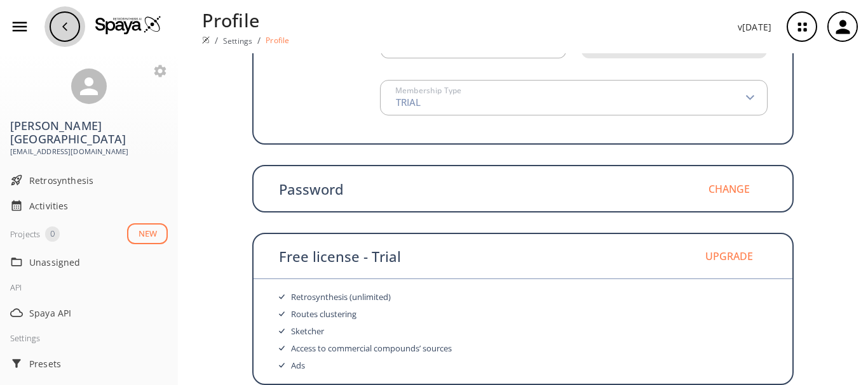 Image resolution: width=868 pixels, height=385 pixels. Describe the element at coordinates (89, 180) in the screenshot. I see `div: Retrosynthesis` at that location.